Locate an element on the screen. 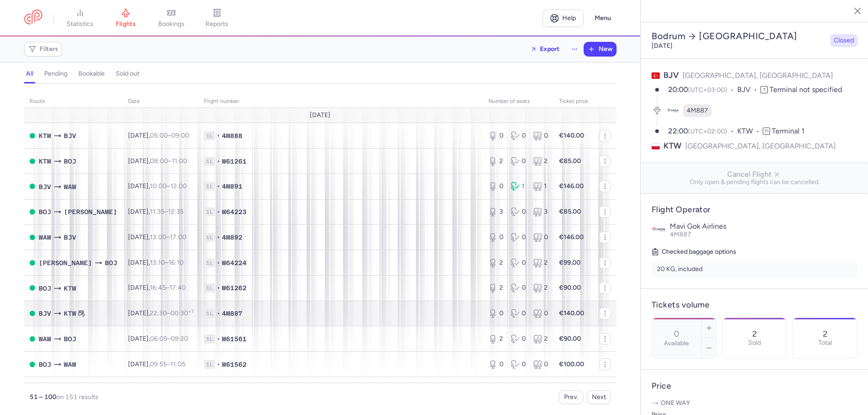 This screenshot has height=415, width=868. p: Total is located at coordinates (825, 343).